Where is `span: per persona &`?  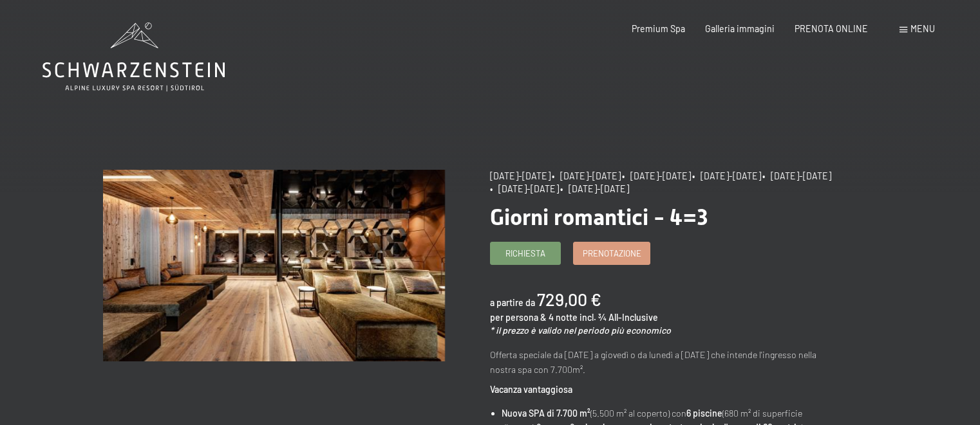 span: per persona & is located at coordinates (518, 317).